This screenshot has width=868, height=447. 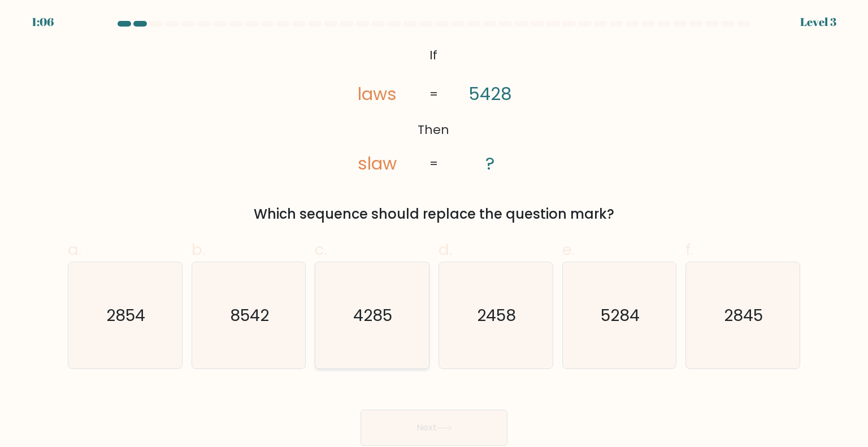 I want to click on div: Level 3, so click(x=818, y=22).